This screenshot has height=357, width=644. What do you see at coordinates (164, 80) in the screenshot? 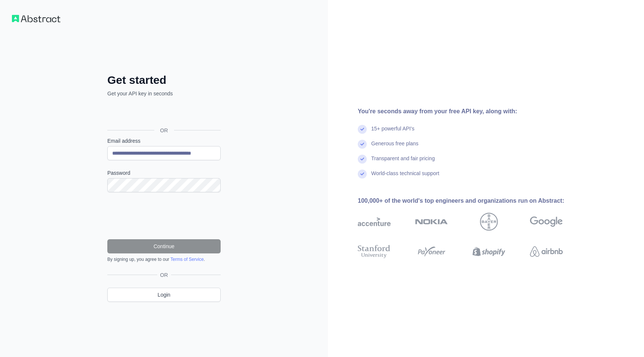
I see `h2: Get started` at bounding box center [164, 80].